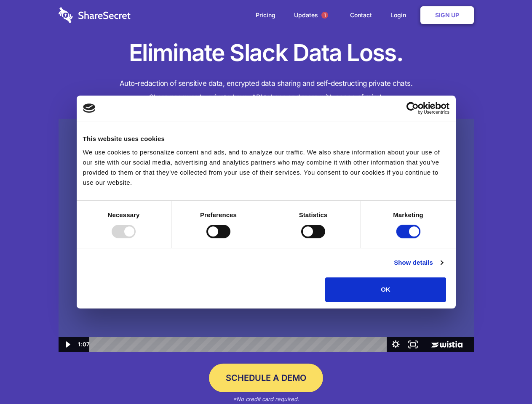 The height and width of the screenshot is (404, 532). What do you see at coordinates (266, 235) in the screenshot?
I see `img: Sharesecret` at bounding box center [266, 235].